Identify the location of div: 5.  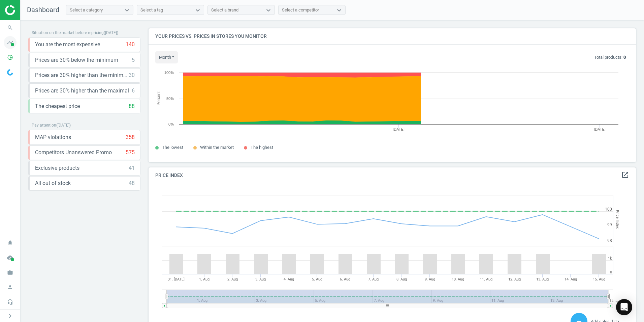
(133, 60).